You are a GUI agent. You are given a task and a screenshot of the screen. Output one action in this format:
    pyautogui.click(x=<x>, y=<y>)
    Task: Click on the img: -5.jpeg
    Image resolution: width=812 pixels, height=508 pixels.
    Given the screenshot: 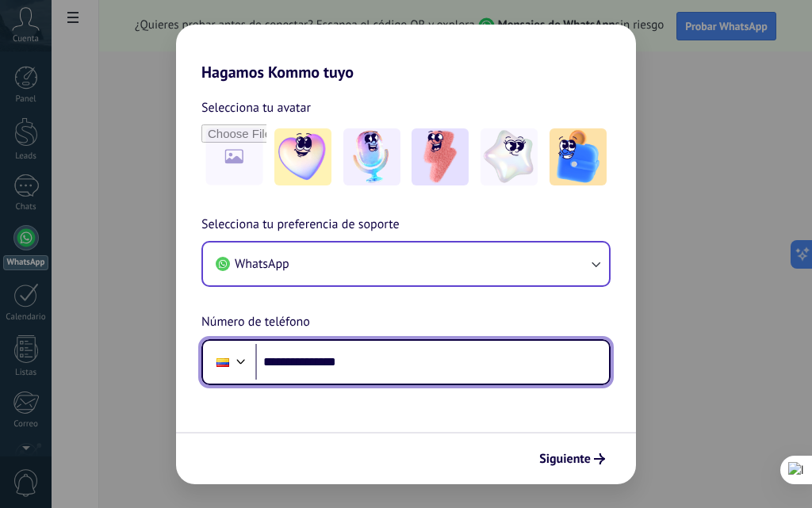 What is the action you would take?
    pyautogui.click(x=578, y=157)
    